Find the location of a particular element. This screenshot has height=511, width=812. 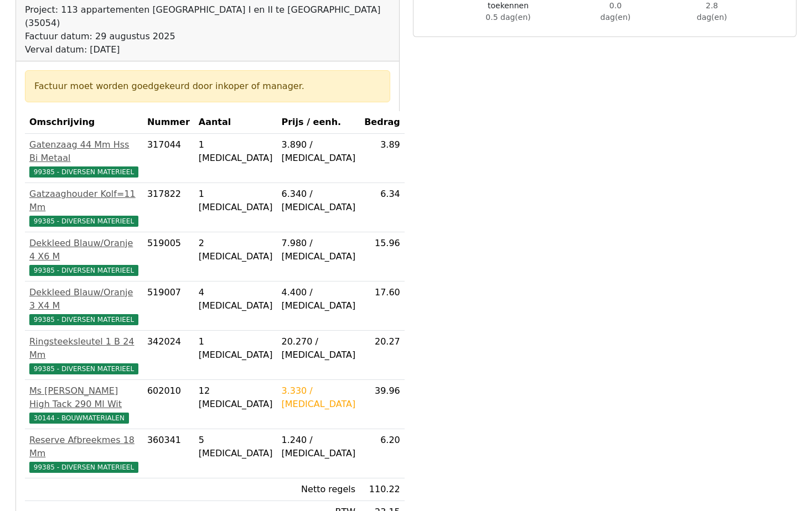

td: 6.20 is located at coordinates (382, 454).